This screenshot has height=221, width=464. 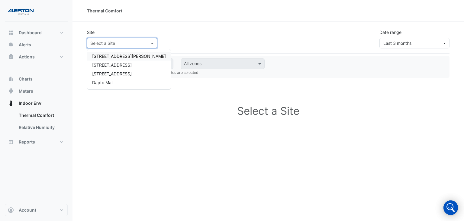 I want to click on button: Reports, so click(x=36, y=142).